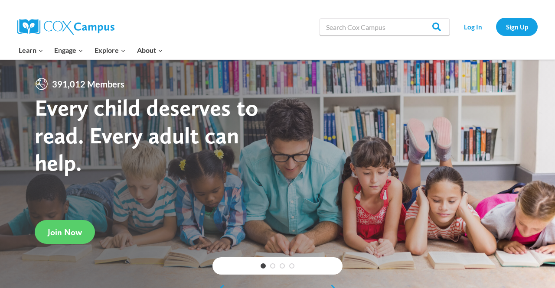 This screenshot has width=555, height=288. Describe the element at coordinates (88, 84) in the screenshot. I see `span: 391,012 Members` at that location.